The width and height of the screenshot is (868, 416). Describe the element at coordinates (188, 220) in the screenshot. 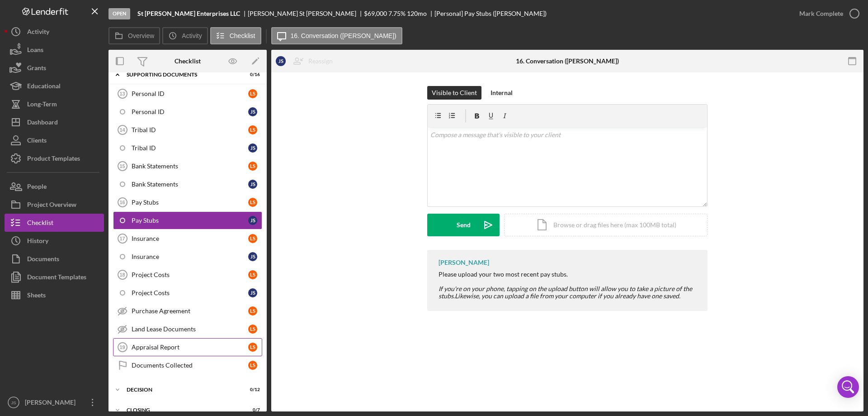

I see `a: Pay StubsJS` at that location.